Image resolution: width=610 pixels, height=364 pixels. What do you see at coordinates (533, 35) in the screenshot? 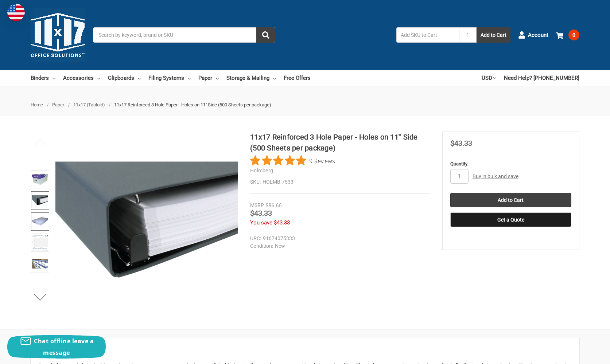
I see `a: Account` at bounding box center [533, 35].